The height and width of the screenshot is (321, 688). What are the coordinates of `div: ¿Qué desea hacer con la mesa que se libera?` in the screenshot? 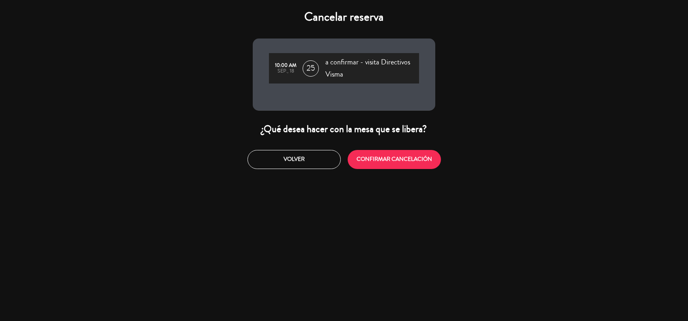 It's located at (344, 129).